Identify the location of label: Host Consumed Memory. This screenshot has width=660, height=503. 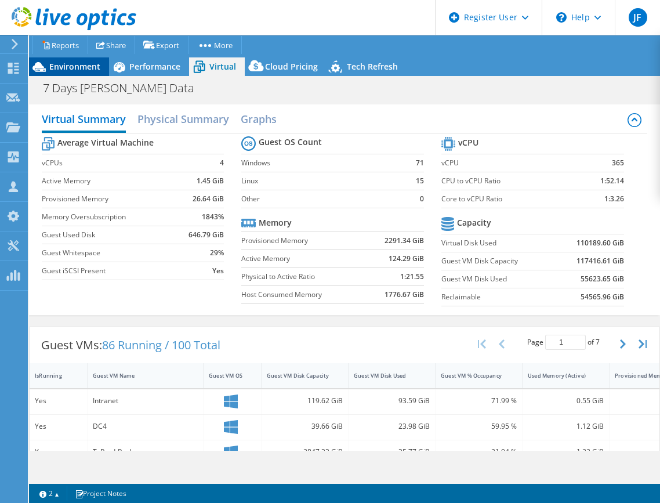
(304, 295).